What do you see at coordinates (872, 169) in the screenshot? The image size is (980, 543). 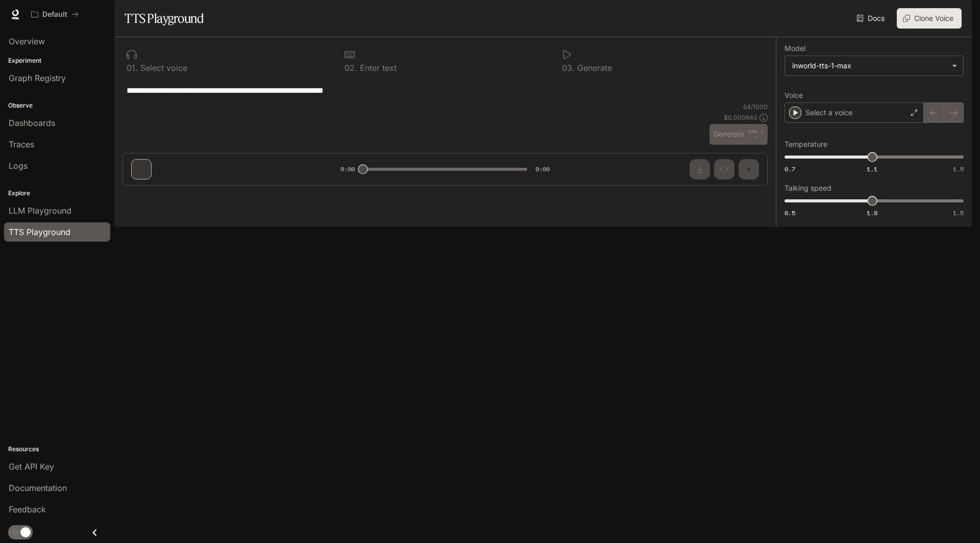 I see `span: 1.1` at bounding box center [872, 169].